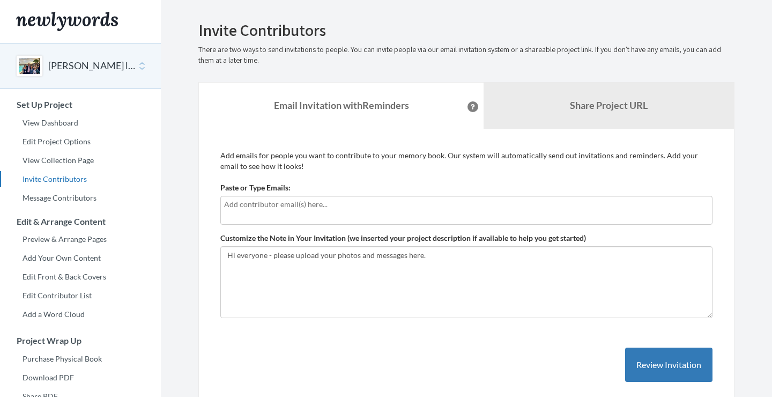 Image resolution: width=772 pixels, height=397 pixels. Describe the element at coordinates (467, 204) in the screenshot. I see `input: Add contributor email(s) here...` at that location.